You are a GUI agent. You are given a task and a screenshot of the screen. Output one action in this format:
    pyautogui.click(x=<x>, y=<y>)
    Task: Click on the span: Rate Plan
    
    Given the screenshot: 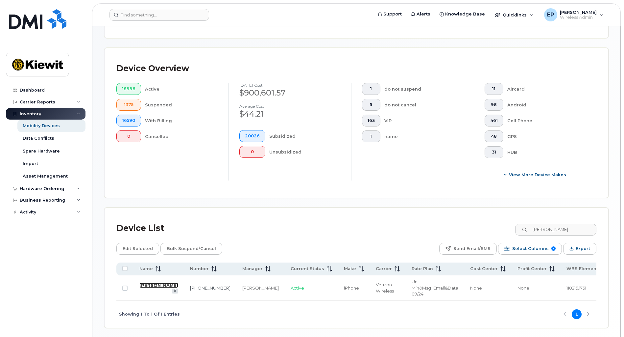 What is the action you would take?
    pyautogui.click(x=422, y=268)
    